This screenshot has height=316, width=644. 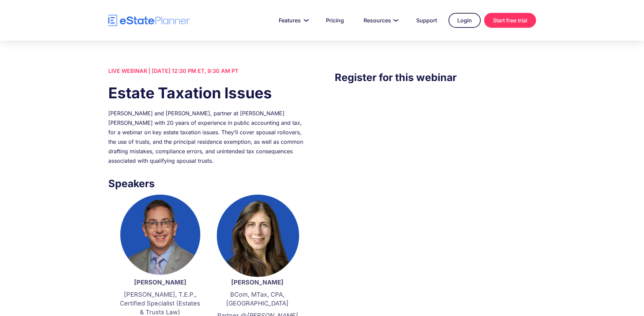 What do you see at coordinates (209, 183) in the screenshot?
I see `h3: Speakers` at bounding box center [209, 183].